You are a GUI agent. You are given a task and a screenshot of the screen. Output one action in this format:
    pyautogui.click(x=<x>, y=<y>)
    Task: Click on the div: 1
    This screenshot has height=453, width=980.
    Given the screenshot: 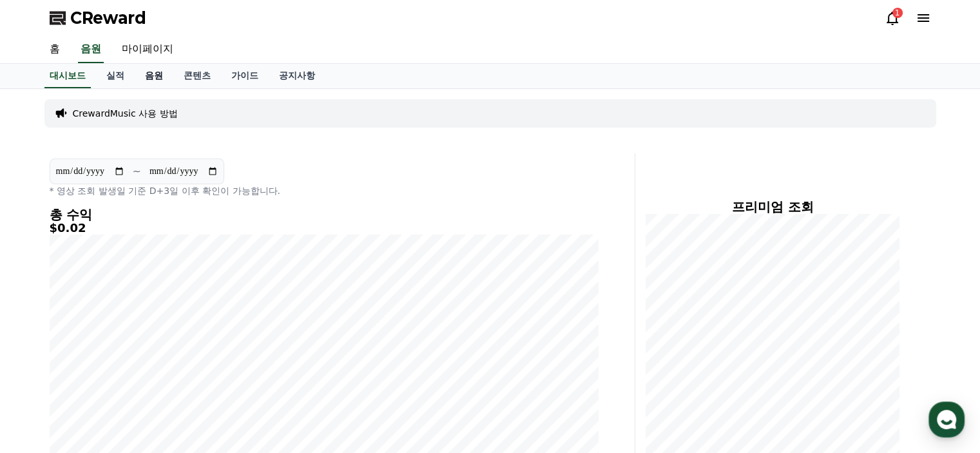 What is the action you would take?
    pyautogui.click(x=897, y=13)
    